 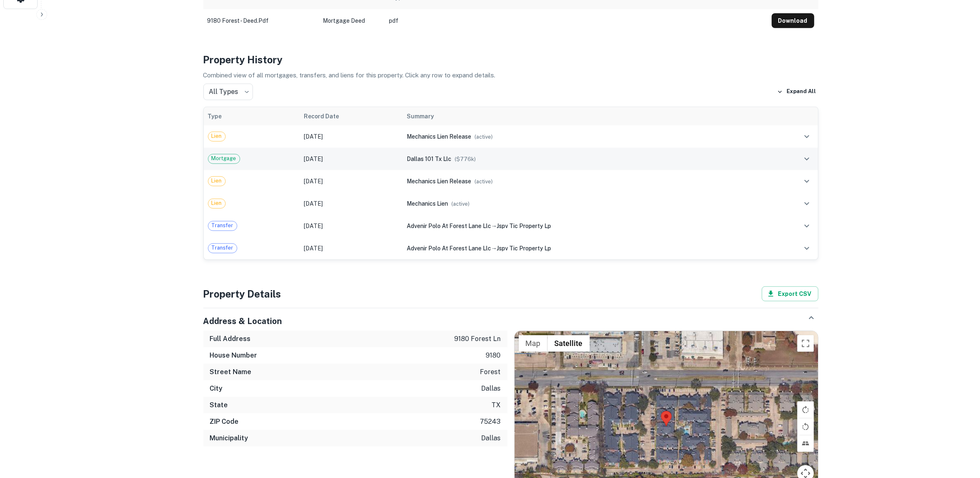 I want to click on button: Rotate map clockwise, so click(x=806, y=410).